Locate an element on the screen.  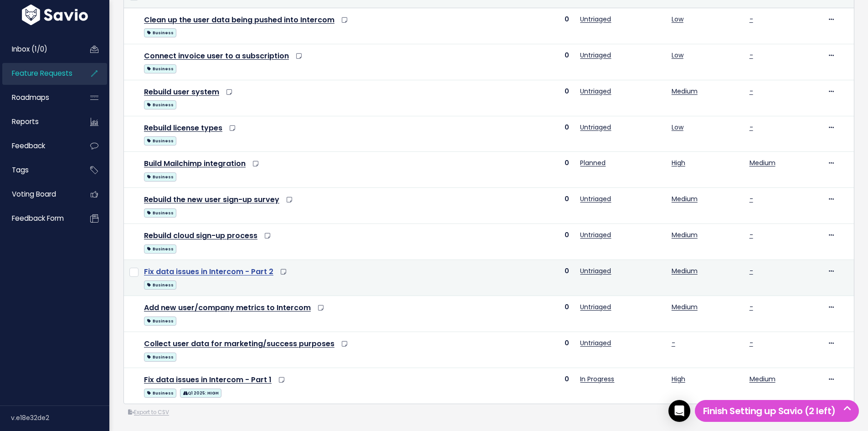
a: Feedback is located at coordinates (39, 146).